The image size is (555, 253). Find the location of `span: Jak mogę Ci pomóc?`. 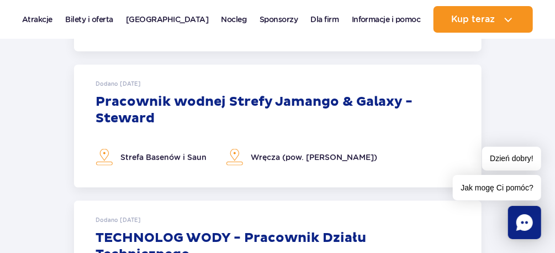

span: Jak mogę Ci pomóc? is located at coordinates (497, 187).